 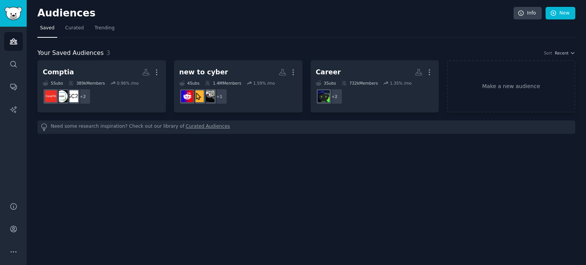 I want to click on h2: Audiences, so click(x=275, y=13).